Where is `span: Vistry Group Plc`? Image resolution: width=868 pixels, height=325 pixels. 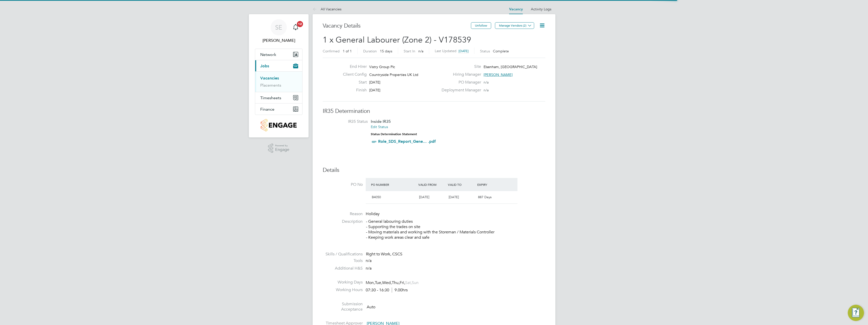
span: Vistry Group Plc is located at coordinates (382, 67).